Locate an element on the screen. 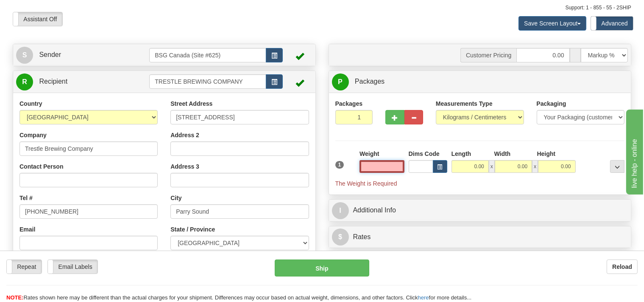  label: City is located at coordinates (176, 198).